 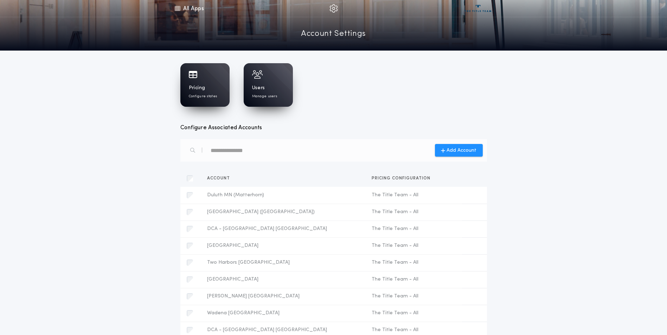 What do you see at coordinates (203, 96) in the screenshot?
I see `p: Configure states` at bounding box center [203, 96].